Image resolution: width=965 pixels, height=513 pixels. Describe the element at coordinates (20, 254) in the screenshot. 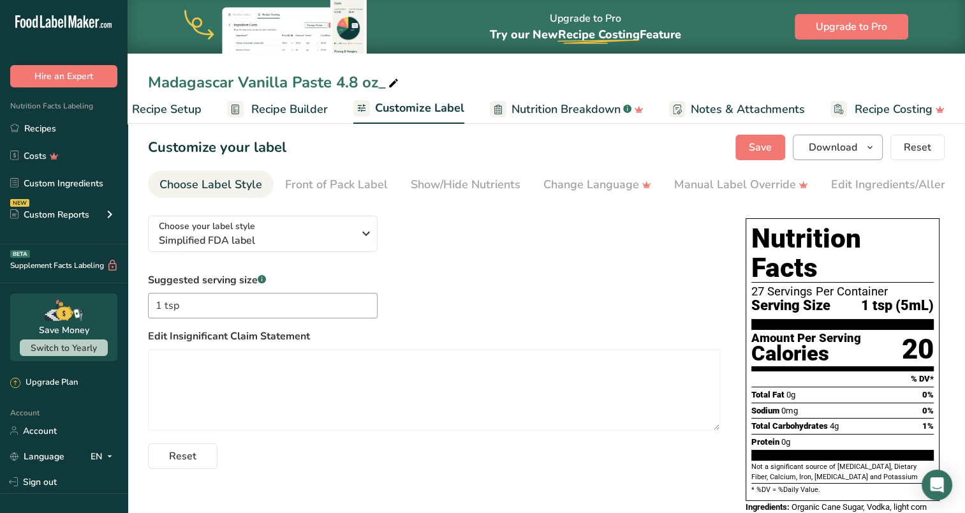

I see `div: BETA` at that location.